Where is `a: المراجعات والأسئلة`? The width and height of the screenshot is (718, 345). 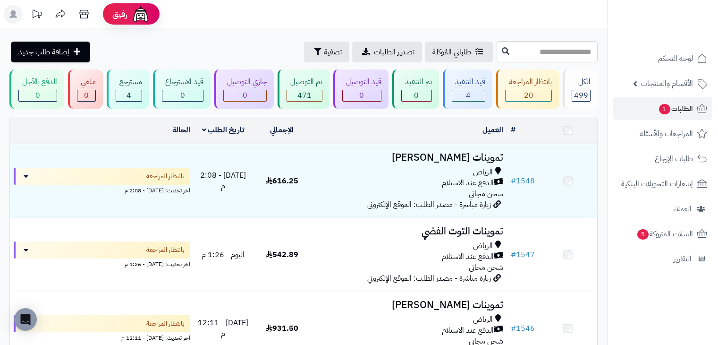 a: المراجعات والأسئلة is located at coordinates (663, 134).